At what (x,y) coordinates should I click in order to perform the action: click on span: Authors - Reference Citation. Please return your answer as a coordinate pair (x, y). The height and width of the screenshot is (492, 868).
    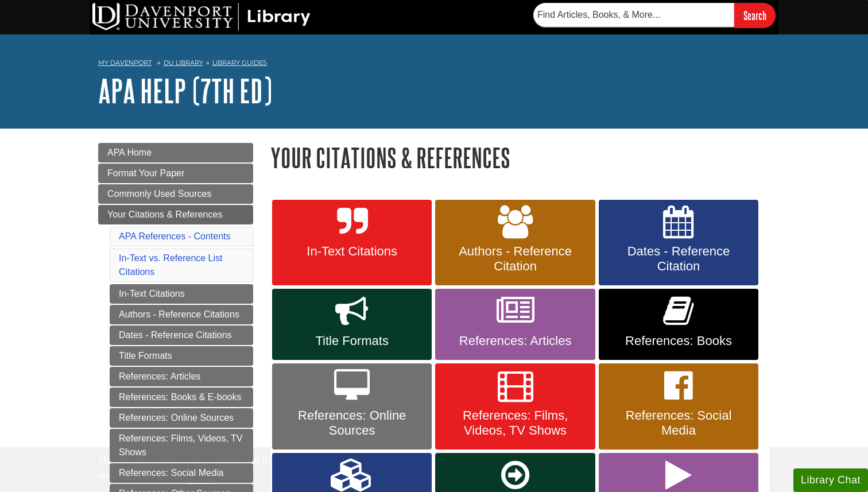
    Looking at the image, I should click on (515, 259).